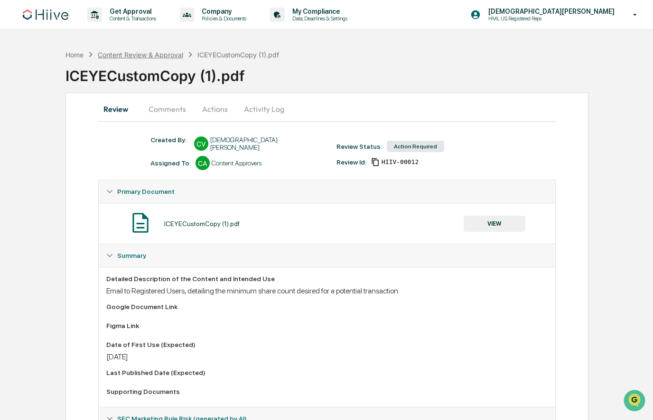 The width and height of the screenshot is (653, 420). Describe the element at coordinates (170, 144) in the screenshot. I see `div: Created By: ‎ ‎` at that location.